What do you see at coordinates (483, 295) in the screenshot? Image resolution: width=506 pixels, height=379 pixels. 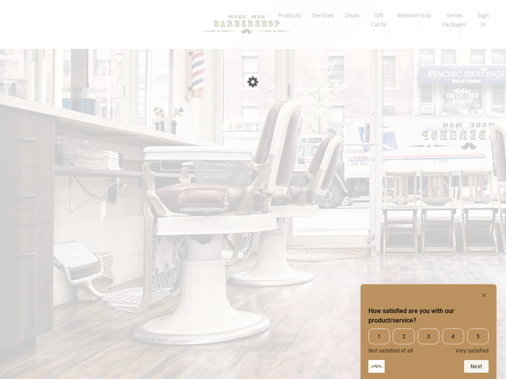 I see `button: Hide survey` at bounding box center [483, 295].